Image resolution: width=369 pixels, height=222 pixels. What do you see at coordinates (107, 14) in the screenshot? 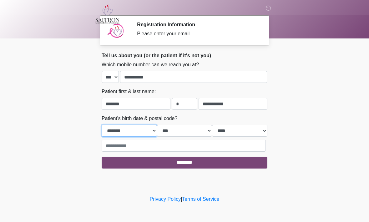
I see `img: Saffron Laser Aesthetics and Medical Spa Logo` at bounding box center [107, 14].